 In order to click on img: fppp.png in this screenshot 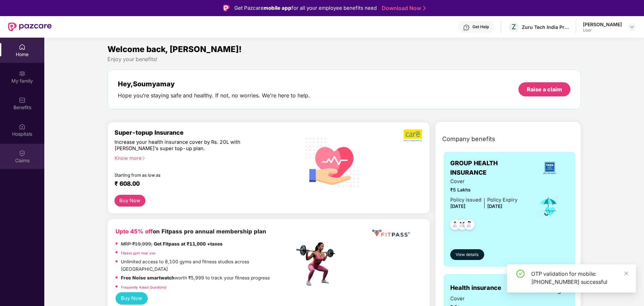, I will do `click(391, 233)`.